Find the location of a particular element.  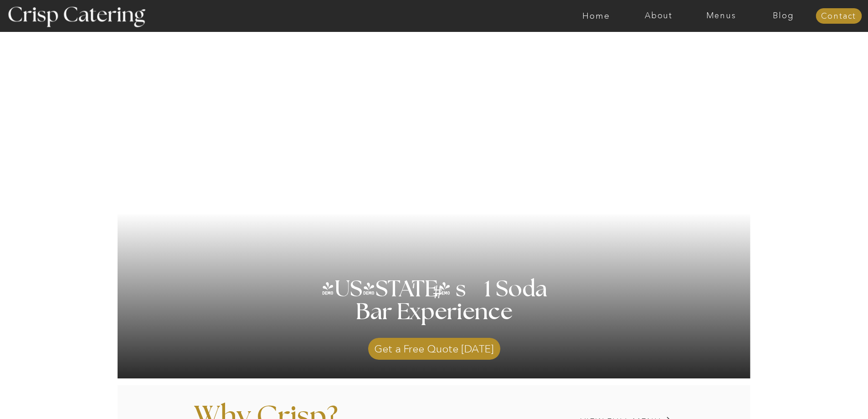

nav: About is located at coordinates (659, 16).